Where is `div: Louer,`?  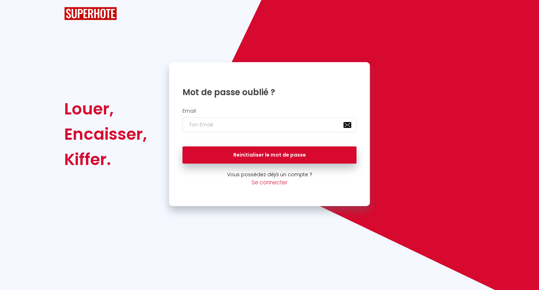 div: Louer, is located at coordinates (106, 109).